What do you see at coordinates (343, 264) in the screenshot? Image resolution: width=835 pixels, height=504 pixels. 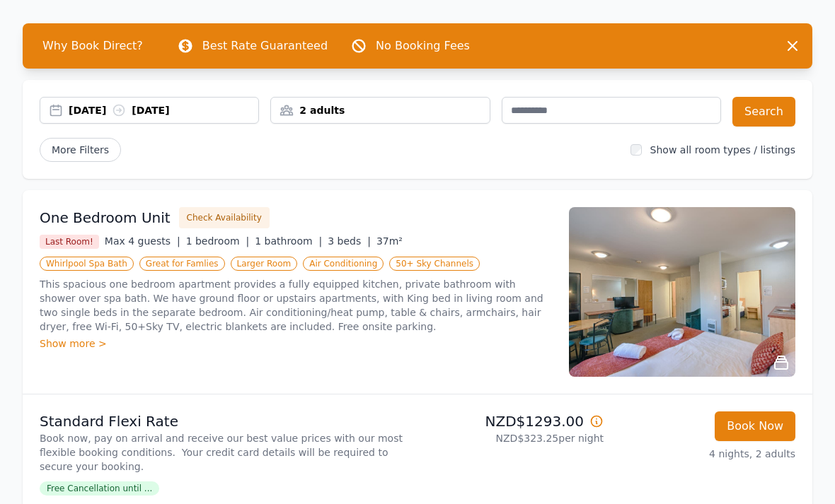 I see `span: Air Conditioning` at bounding box center [343, 264].